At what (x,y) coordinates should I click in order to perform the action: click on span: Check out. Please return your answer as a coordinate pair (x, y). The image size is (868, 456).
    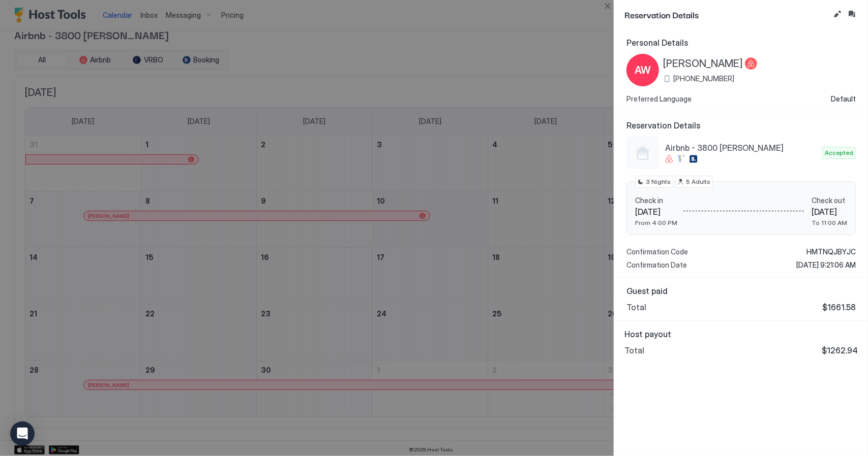
    Looking at the image, I should click on (829, 201).